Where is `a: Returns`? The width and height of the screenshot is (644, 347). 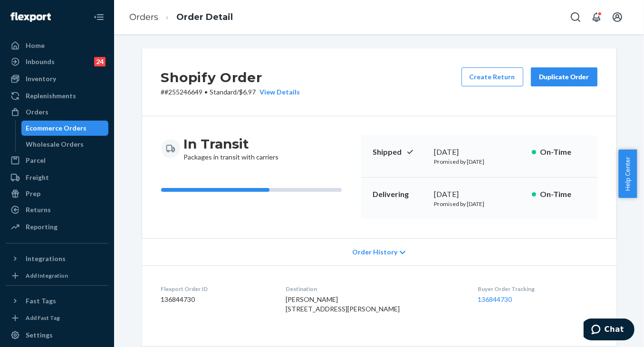 a: Returns is located at coordinates (57, 210).